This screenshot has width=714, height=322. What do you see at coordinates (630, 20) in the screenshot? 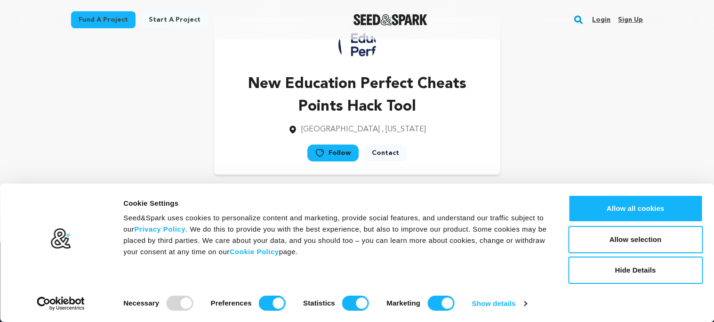
I see `a: Sign up` at bounding box center [630, 20].